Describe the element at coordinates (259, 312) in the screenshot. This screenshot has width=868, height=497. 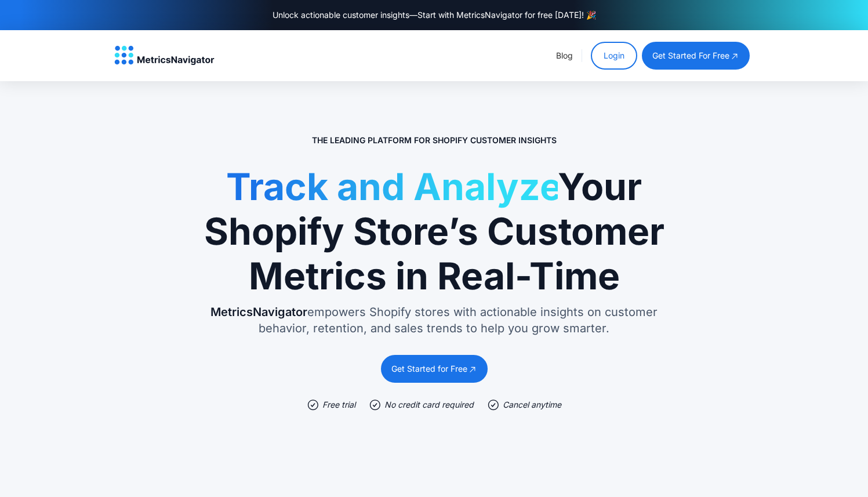
I see `span: MetricsNavigator` at that location.